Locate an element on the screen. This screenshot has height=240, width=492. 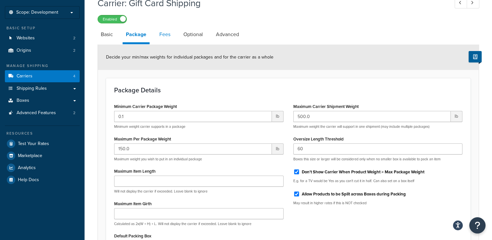
div: Basic Setup is located at coordinates (42, 28).